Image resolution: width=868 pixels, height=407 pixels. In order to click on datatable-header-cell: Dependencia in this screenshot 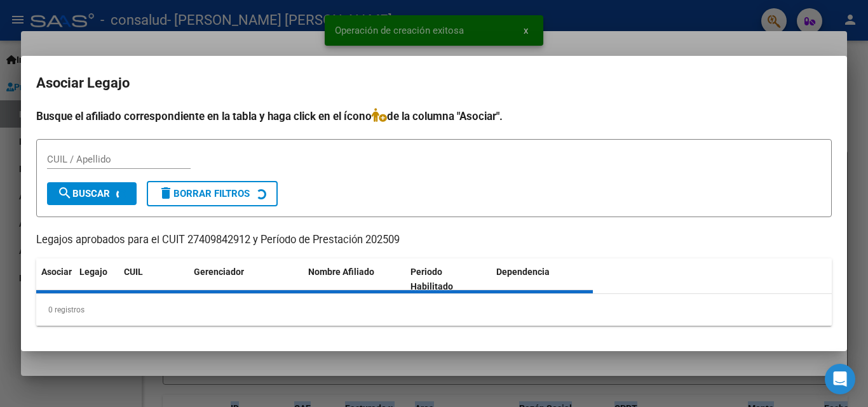, I will do `click(542, 279)`.